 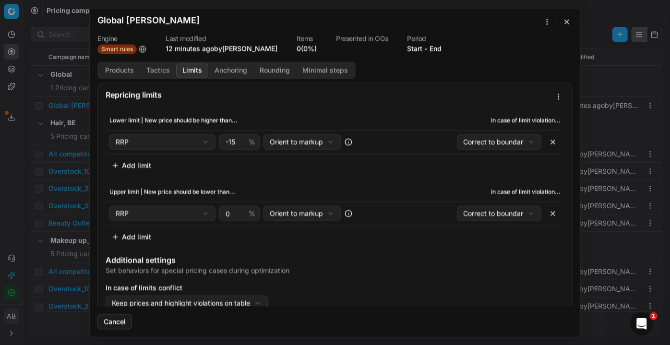 I want to click on button: Anchoring, so click(x=231, y=70).